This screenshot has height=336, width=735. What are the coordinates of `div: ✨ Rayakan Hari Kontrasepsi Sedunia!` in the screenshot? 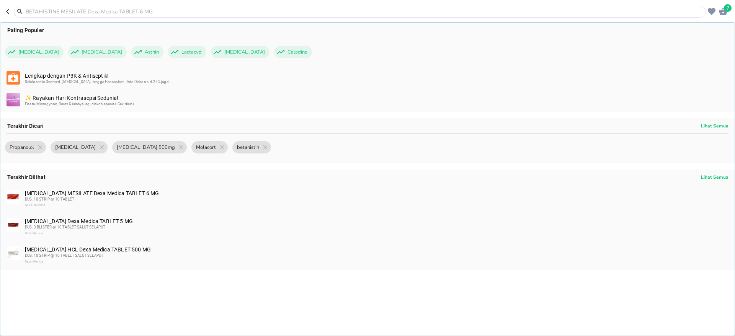 It's located at (377, 101).